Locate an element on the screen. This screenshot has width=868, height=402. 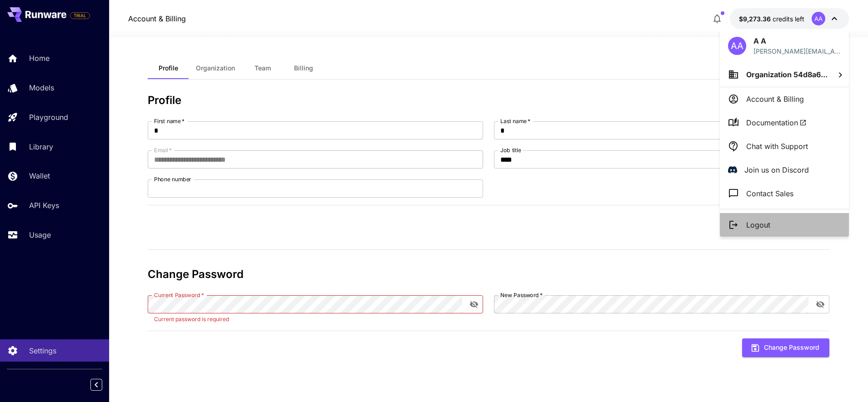
span: Organization 54d8a6... is located at coordinates (787, 74).